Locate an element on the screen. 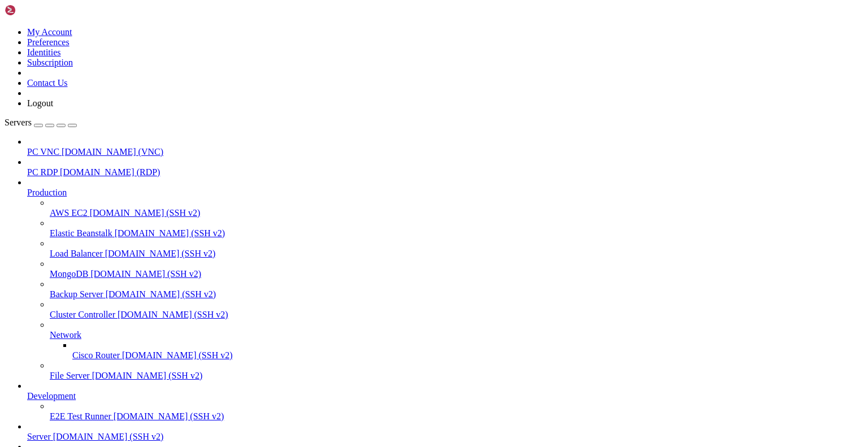 This screenshot has width=868, height=447. span: Cluster Controller is located at coordinates (83, 314).